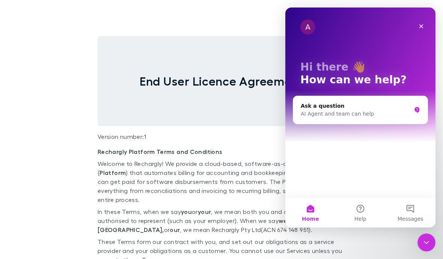  Describe the element at coordinates (186, 212) in the screenshot. I see `strong: you` at that location.